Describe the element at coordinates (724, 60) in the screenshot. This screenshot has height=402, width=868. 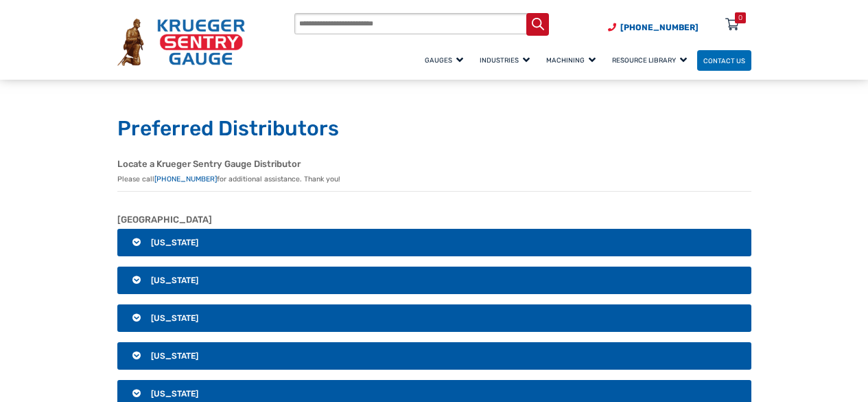
I see `span: Contact Us` at that location.